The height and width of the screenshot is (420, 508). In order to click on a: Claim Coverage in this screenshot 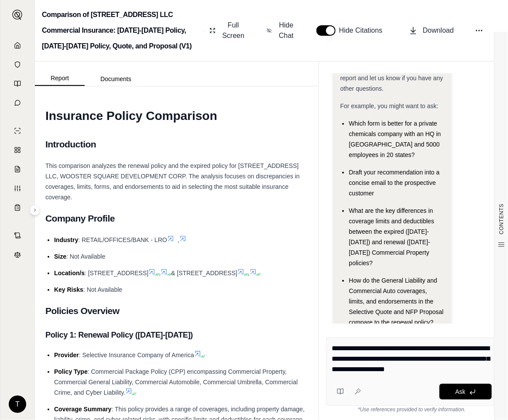, I will do `click(17, 169)`.